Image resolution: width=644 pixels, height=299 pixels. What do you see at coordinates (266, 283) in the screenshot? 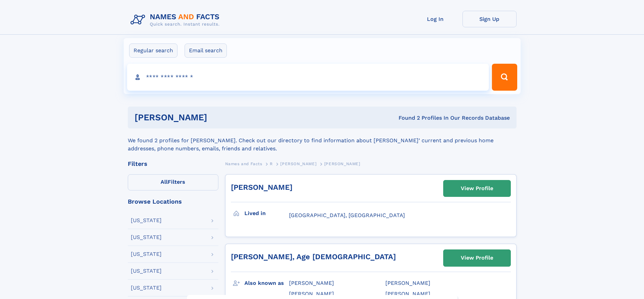
I see `h3: Also known as` at bounding box center [266, 283].